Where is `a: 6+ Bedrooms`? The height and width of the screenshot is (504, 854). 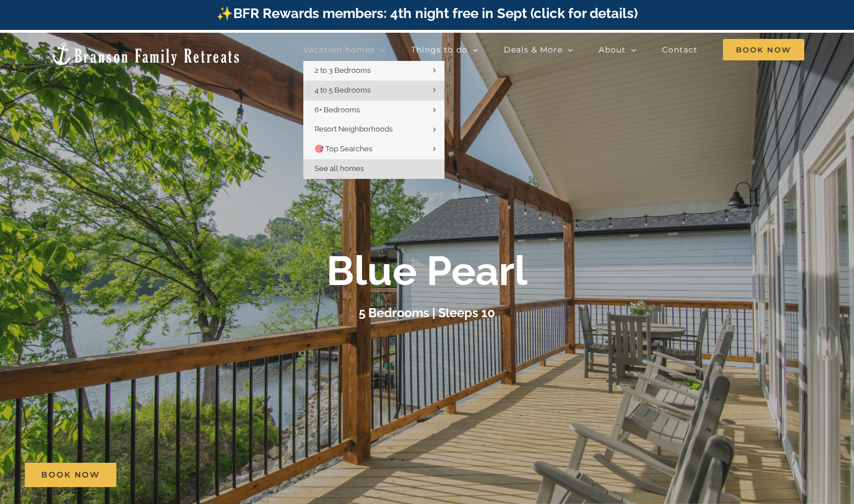
a: 6+ Bedrooms is located at coordinates (374, 110).